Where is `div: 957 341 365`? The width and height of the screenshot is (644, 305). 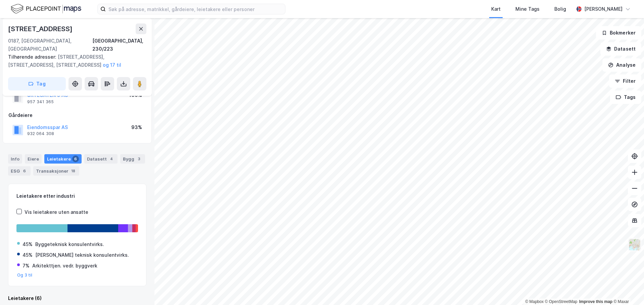 div: 957 341 365 is located at coordinates (40, 102).